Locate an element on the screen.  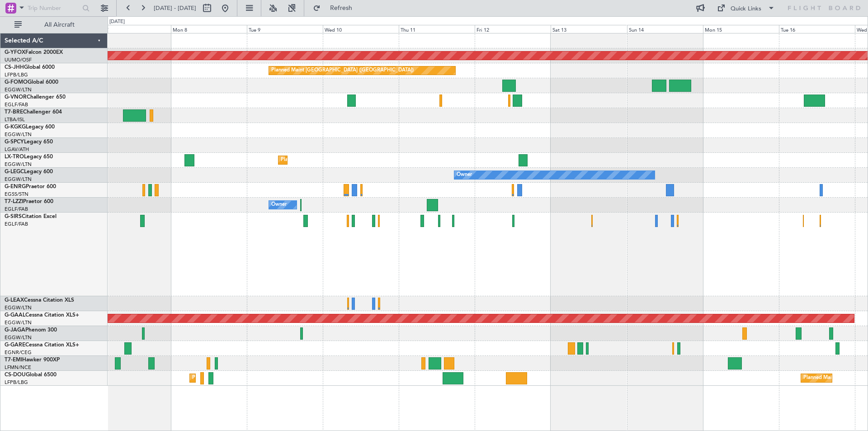
span: G-ENRG is located at coordinates (15, 187).